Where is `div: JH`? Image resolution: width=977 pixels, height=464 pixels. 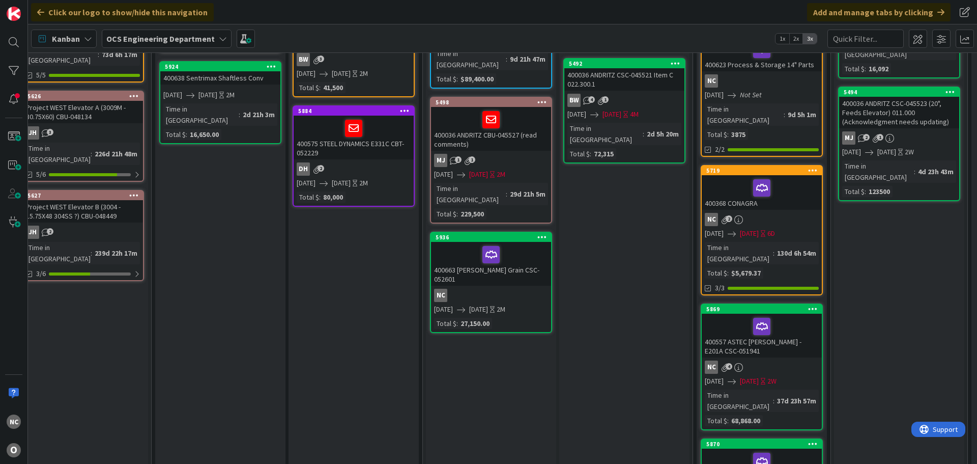
div: JH is located at coordinates (33, 232).